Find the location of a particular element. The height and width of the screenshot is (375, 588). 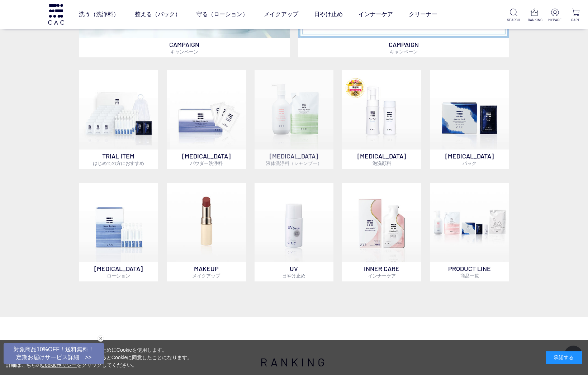

img: インナーケア is located at coordinates (382, 223).